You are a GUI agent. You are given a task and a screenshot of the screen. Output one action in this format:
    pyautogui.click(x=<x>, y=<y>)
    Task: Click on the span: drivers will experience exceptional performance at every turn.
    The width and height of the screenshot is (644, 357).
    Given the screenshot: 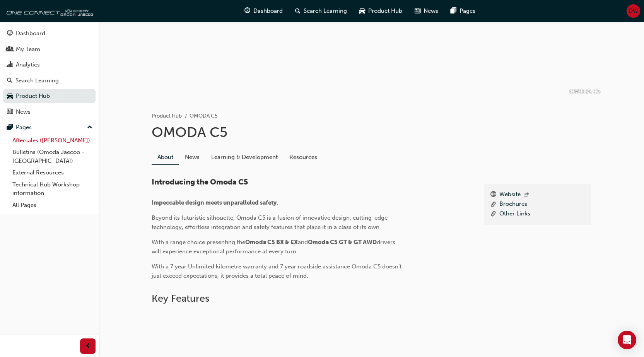 What is the action you would take?
    pyautogui.click(x=274, y=247)
    